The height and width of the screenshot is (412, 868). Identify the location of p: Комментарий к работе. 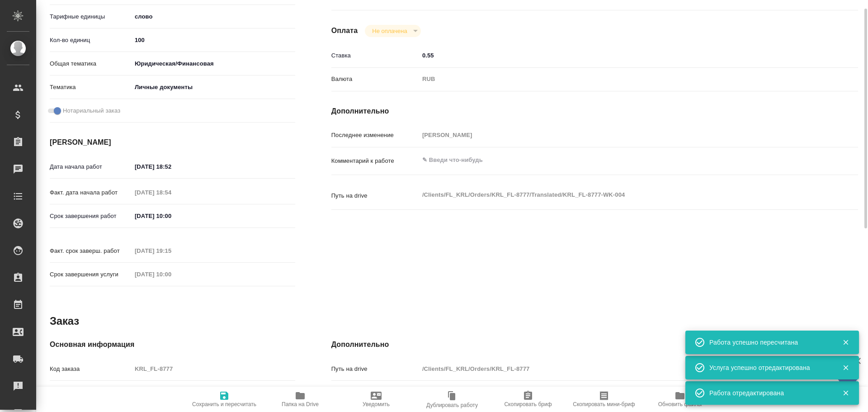
(375, 161).